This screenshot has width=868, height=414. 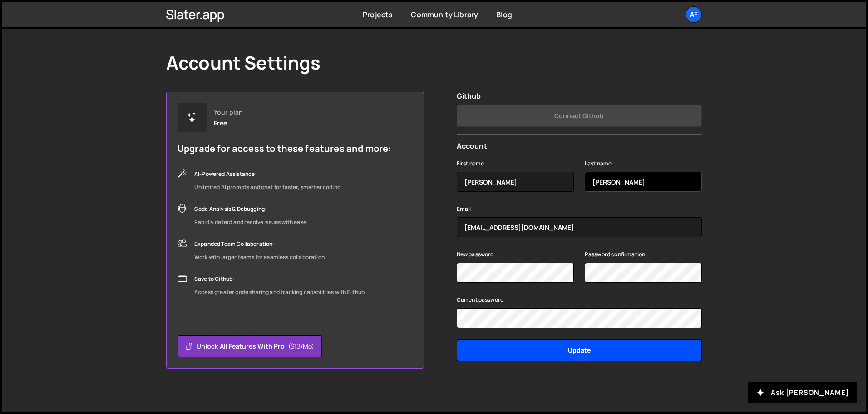 I want to click on div: Access greater code sharing and tracking capabilities with Github., so click(x=280, y=292).